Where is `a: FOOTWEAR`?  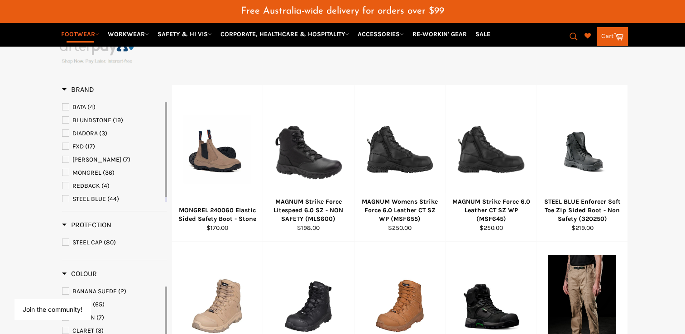 a: FOOTWEAR is located at coordinates (80, 34).